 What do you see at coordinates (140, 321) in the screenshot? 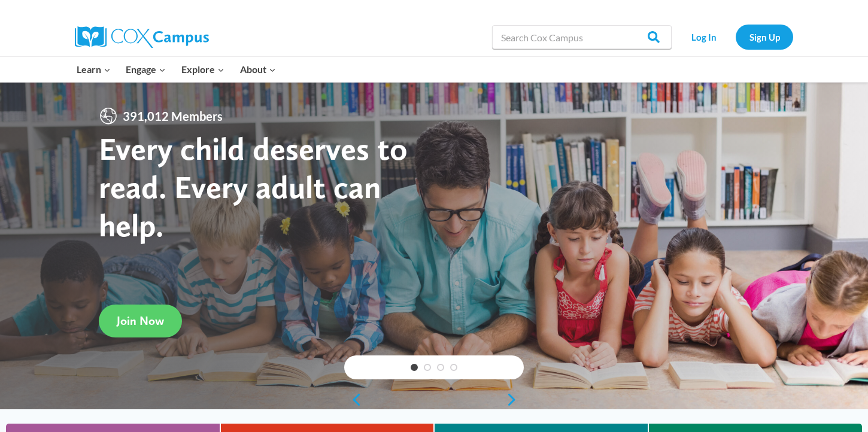
I see `a: Join Now` at bounding box center [140, 321].